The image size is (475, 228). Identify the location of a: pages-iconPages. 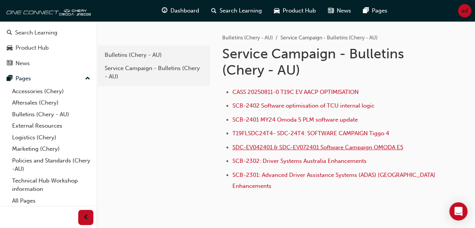
(376, 11).